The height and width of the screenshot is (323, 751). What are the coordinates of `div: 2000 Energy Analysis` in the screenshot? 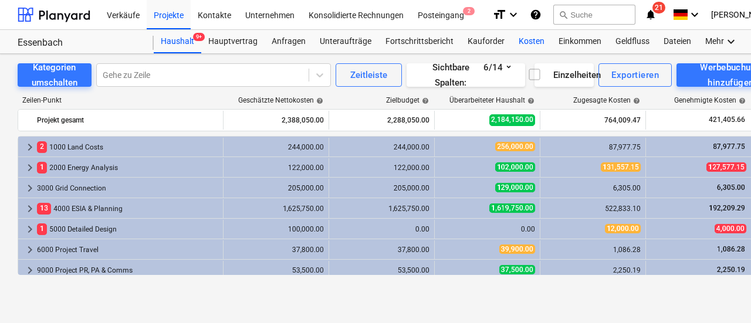 It's located at (127, 168).